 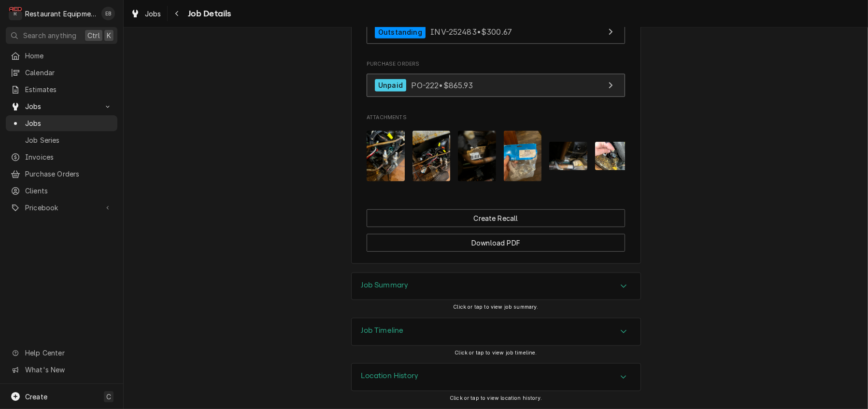 What do you see at coordinates (108, 13) in the screenshot?
I see `div: EB` at bounding box center [108, 13].